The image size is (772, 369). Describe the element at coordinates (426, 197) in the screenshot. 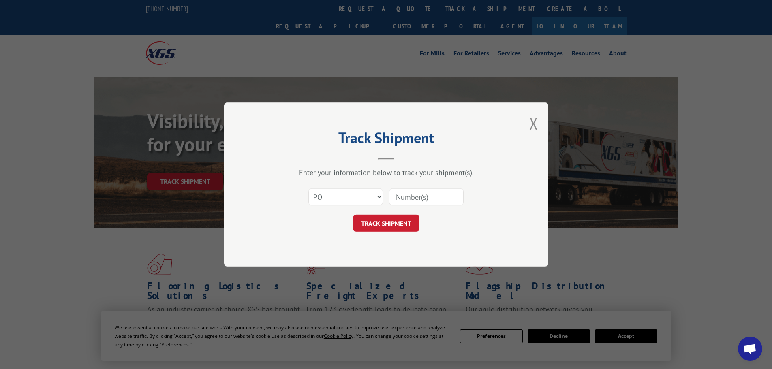

I see `input: Number(s)` at that location.